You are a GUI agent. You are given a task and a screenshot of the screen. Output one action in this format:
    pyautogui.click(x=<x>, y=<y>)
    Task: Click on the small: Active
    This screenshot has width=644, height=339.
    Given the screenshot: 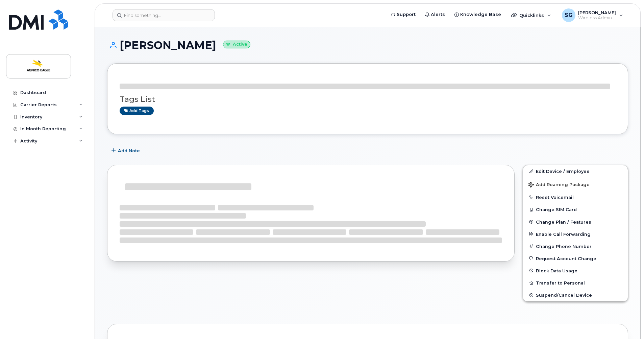 What is the action you would take?
    pyautogui.click(x=237, y=44)
    